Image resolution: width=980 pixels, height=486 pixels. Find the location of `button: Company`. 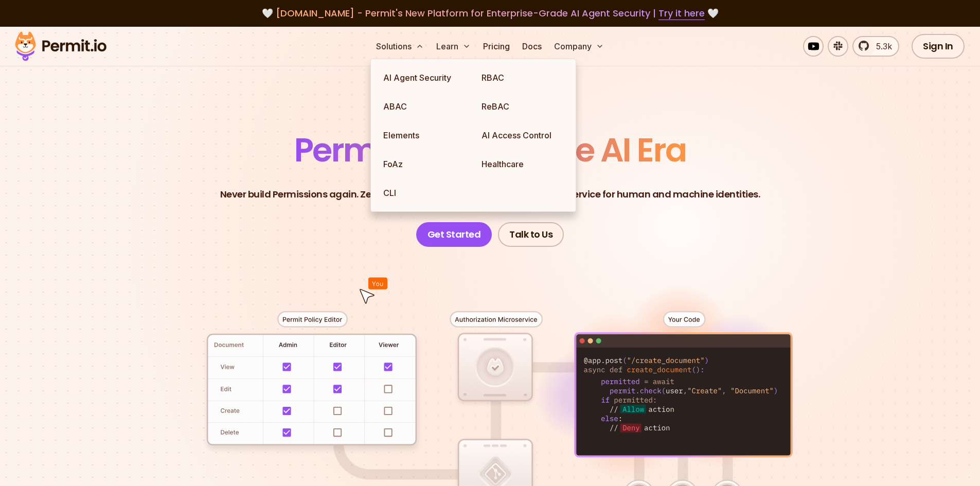

button: Company is located at coordinates (579, 46).